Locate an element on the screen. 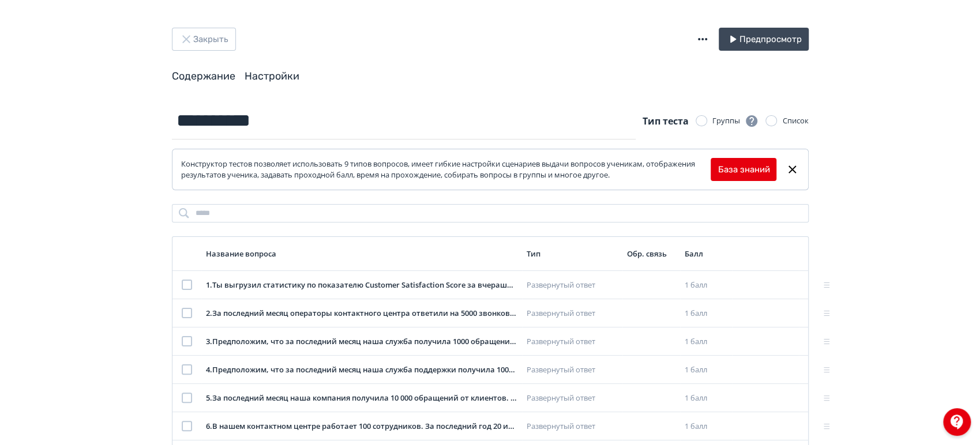 The image size is (980, 445). button: База знаний is located at coordinates (743, 170).